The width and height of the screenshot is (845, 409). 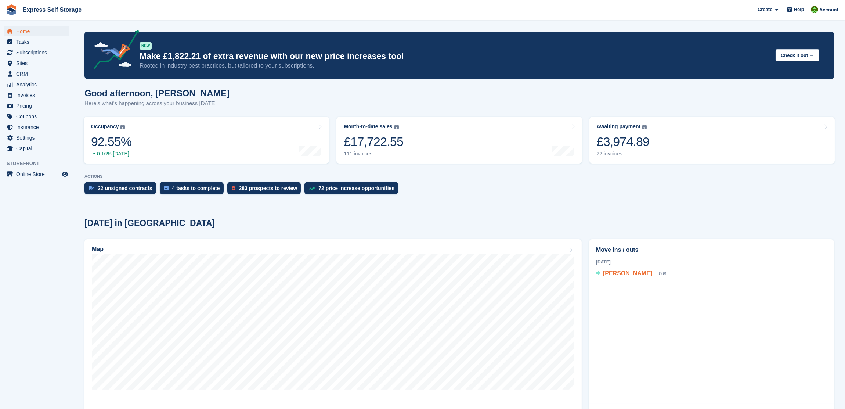 What do you see at coordinates (618, 126) in the screenshot?
I see `div: Awaiting payment` at bounding box center [618, 126].